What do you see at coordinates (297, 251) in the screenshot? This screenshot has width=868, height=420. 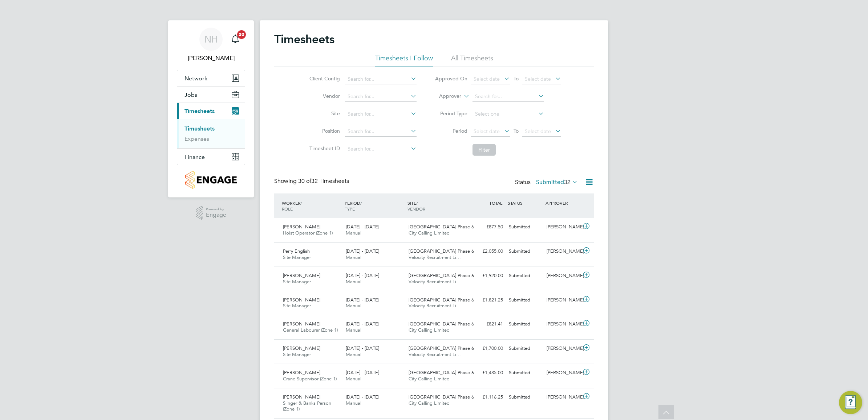 I see `span: Perry English` at bounding box center [297, 251].